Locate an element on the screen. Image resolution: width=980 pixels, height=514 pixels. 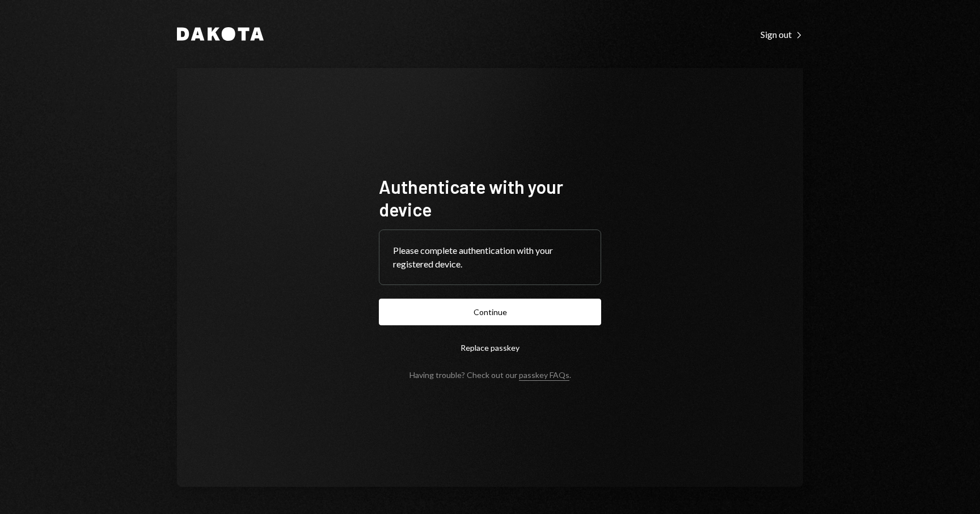
div: Having trouble? Check out our . is located at coordinates (490, 374).